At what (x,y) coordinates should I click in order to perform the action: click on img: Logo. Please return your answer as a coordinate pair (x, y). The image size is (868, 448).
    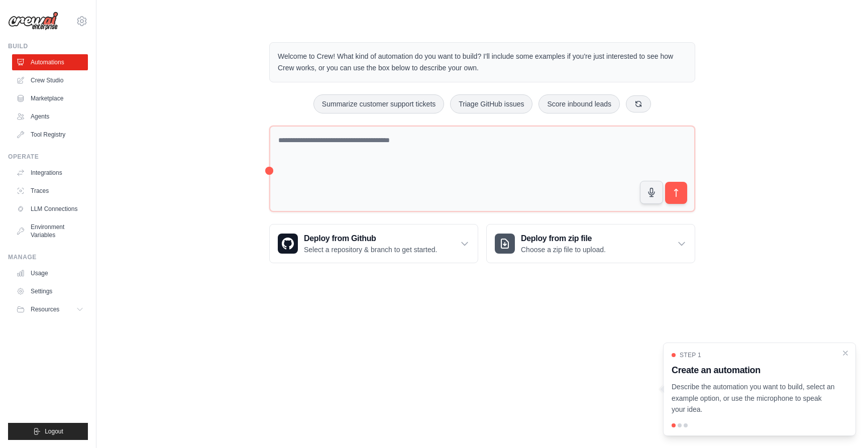
    Looking at the image, I should click on (33, 21).